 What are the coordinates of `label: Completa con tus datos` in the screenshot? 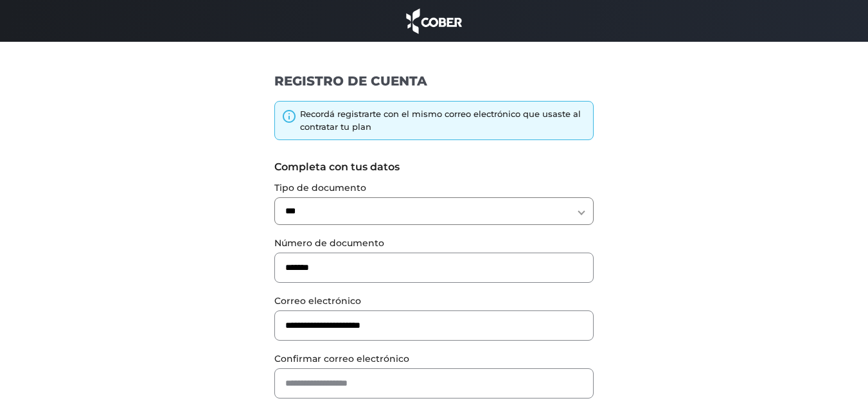 It's located at (434, 167).